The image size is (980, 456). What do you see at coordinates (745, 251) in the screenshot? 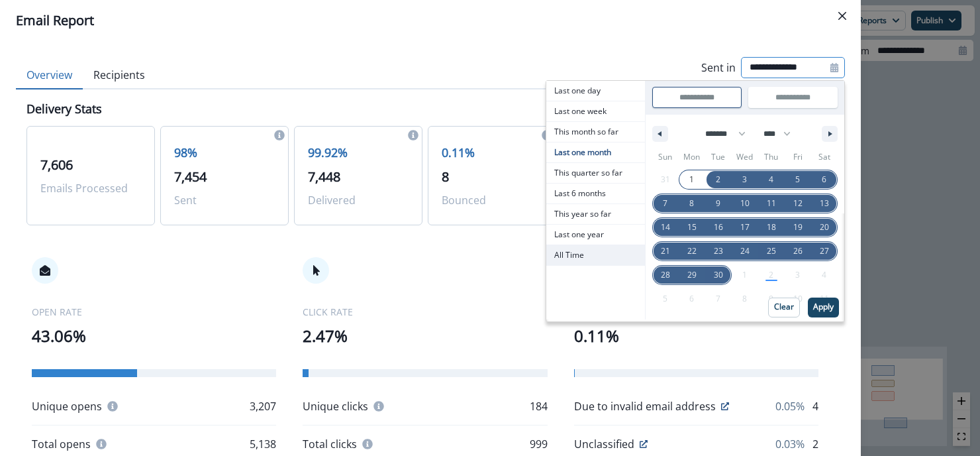
I see `button: 24` at bounding box center [745, 251].